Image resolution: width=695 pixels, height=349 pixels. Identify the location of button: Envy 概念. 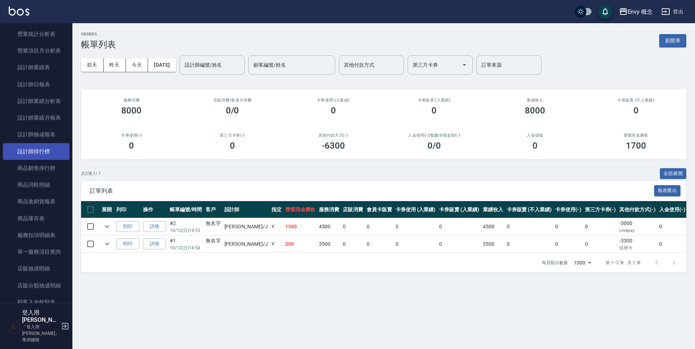
(636, 12).